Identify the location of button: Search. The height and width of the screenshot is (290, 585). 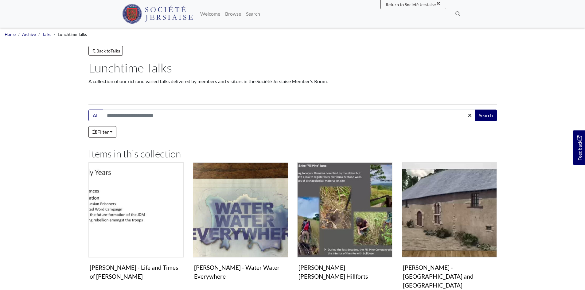
(486, 115).